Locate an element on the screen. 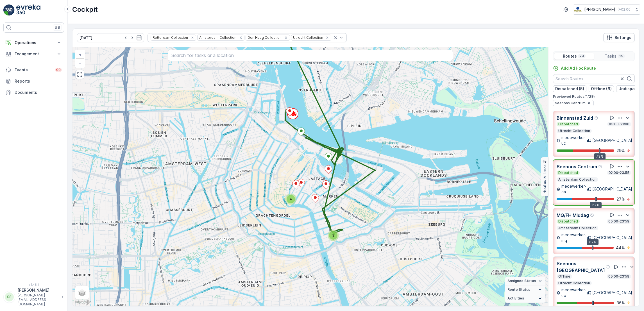  p: Cockpit is located at coordinates (85, 9).